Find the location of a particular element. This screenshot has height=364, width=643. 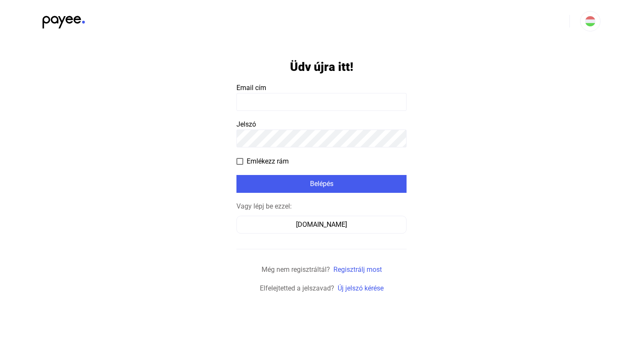

a: Regisztrálj most is located at coordinates (358, 269).